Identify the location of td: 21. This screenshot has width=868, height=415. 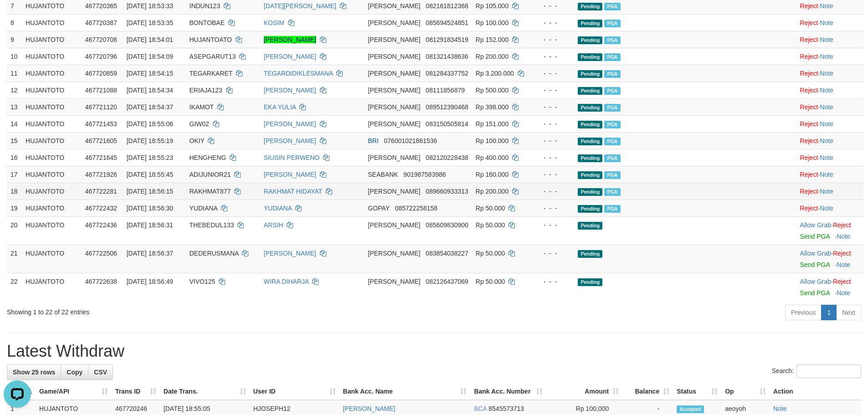
(14, 259).